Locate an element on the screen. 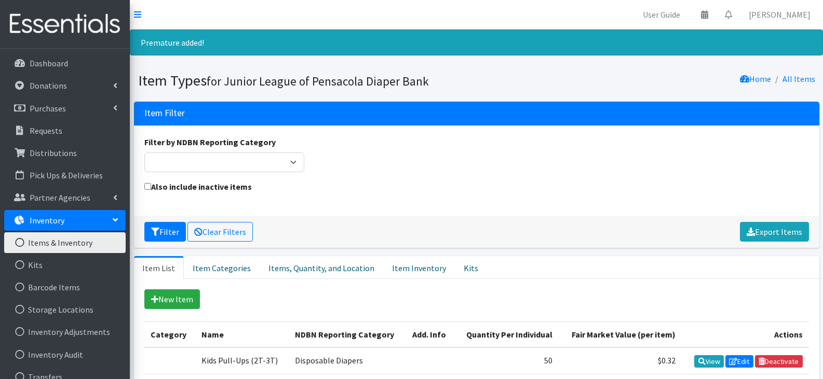 The image size is (823, 379). a: Items & Inventory is located at coordinates (65, 243).